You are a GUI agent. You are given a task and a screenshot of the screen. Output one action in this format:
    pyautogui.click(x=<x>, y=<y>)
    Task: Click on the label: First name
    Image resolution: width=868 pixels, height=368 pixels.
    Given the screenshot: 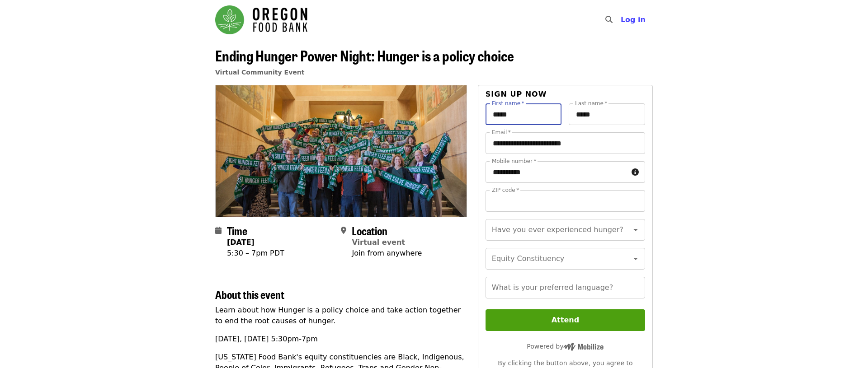 What is the action you would take?
    pyautogui.click(x=508, y=104)
    